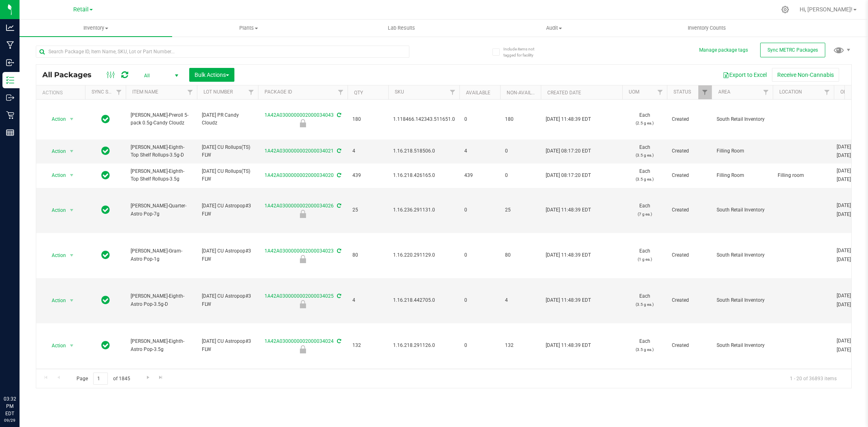 Image resolution: width=868 pixels, height=427 pixels. What do you see at coordinates (634, 92) in the screenshot?
I see `a: UOM` at bounding box center [634, 92].